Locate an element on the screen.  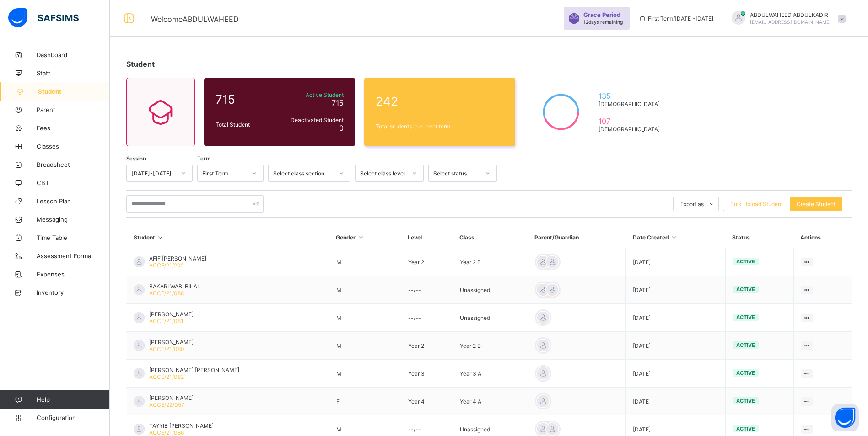
span: ACCE/21/086 is located at coordinates (167, 433).